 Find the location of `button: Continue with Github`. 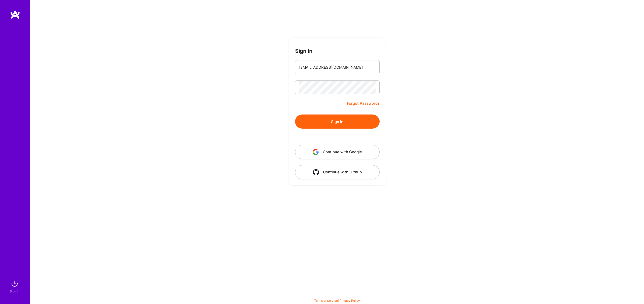

button: Continue with Github is located at coordinates (337, 172).